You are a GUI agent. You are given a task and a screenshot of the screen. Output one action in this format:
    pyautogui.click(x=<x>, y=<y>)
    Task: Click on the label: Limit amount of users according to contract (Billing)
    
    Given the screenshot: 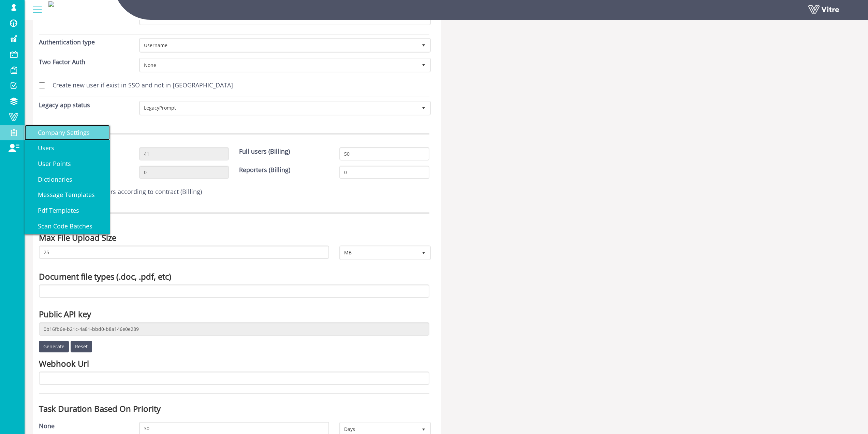 What is the action you would take?
    pyautogui.click(x=123, y=192)
    